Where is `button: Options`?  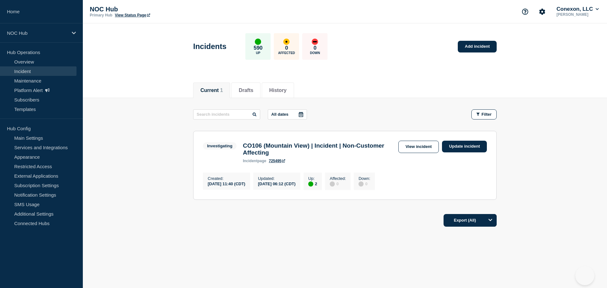
button: Options is located at coordinates (490, 220).